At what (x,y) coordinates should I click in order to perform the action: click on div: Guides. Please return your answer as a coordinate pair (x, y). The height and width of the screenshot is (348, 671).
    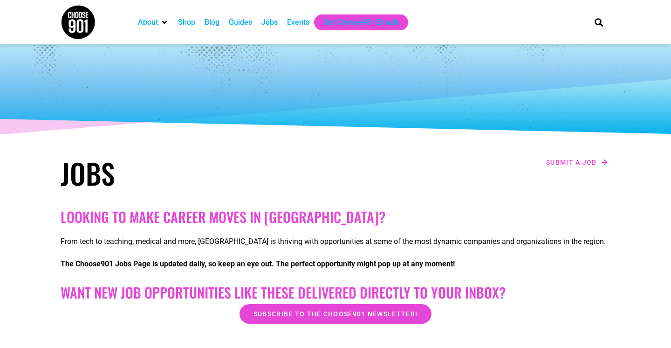
    Looking at the image, I should click on (240, 22).